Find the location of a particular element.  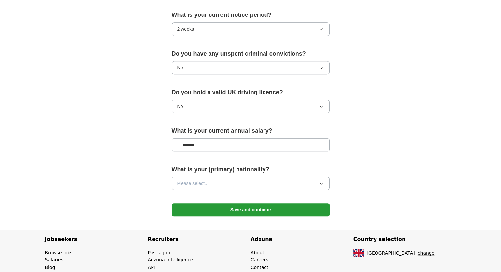

label: What is your current annual salary? is located at coordinates (251, 131).